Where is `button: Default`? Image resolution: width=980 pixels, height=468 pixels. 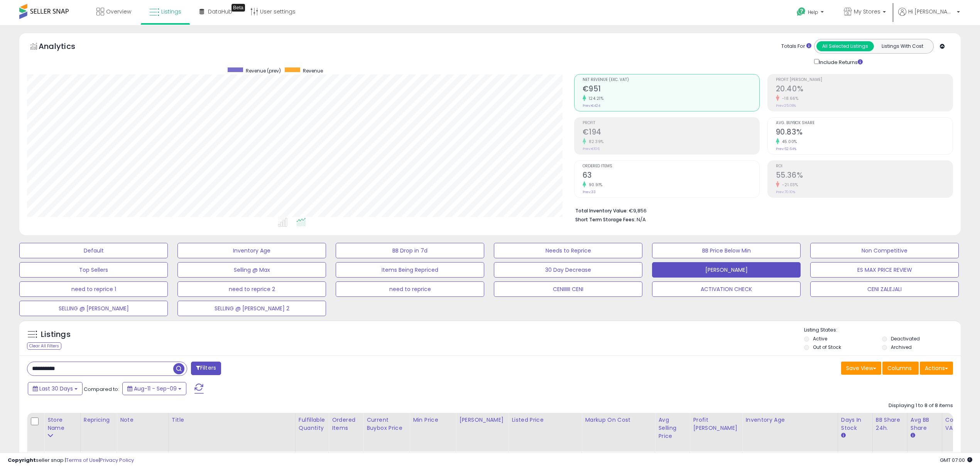 button: Default is located at coordinates (93, 250).